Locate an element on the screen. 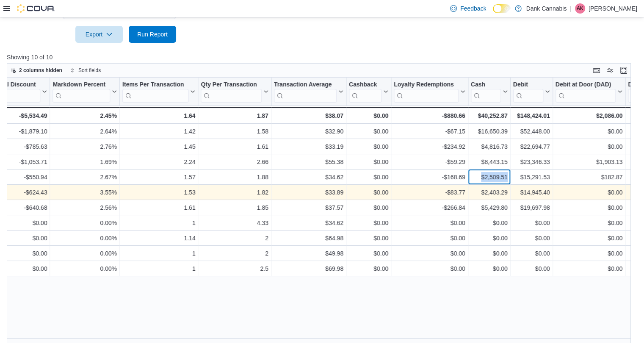  div: Loyalty Redemptions is located at coordinates (426, 85).